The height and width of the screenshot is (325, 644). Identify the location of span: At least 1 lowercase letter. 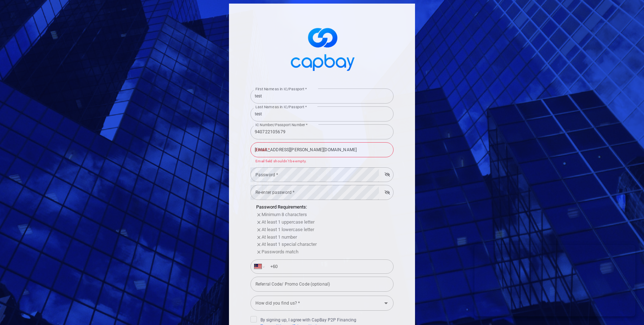
(288, 229).